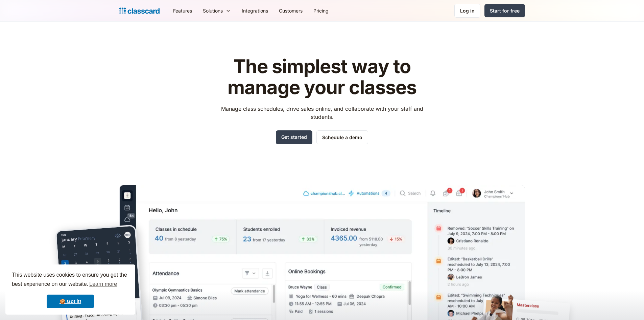 The image size is (644, 320). Describe the element at coordinates (322, 77) in the screenshot. I see `h1: The simplest way to manage your classes` at that location.